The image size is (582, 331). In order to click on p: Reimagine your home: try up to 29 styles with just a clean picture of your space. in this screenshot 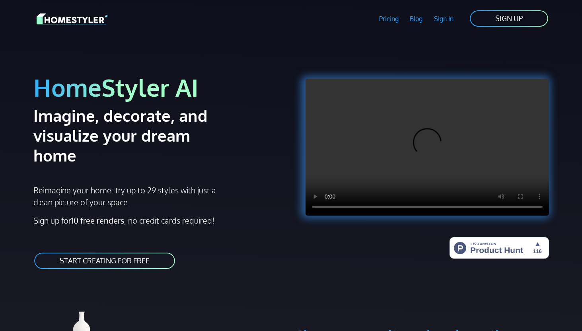, I will do `click(128, 196)`.